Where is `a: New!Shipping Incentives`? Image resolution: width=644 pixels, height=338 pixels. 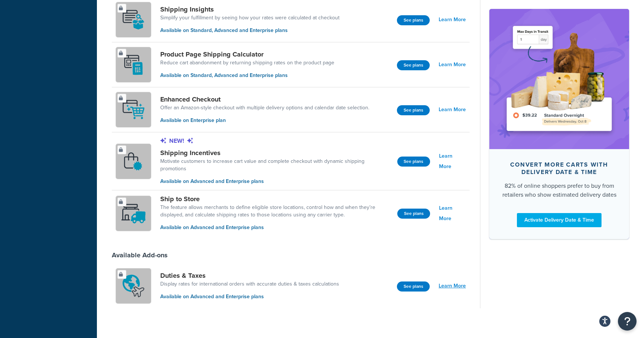 a: New!Shipping Incentives is located at coordinates (276, 147).